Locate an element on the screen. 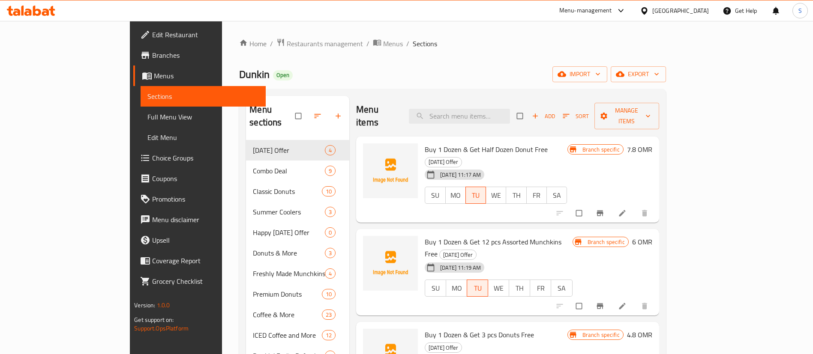 The height and width of the screenshot is (354, 813). span: Edit Menu is located at coordinates (203, 138).